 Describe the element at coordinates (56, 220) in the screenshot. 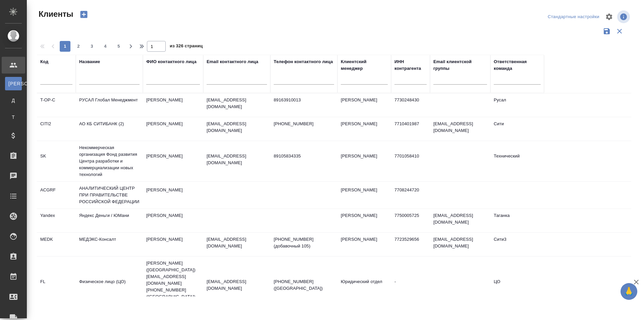

I see `td: Yandex` at that location.